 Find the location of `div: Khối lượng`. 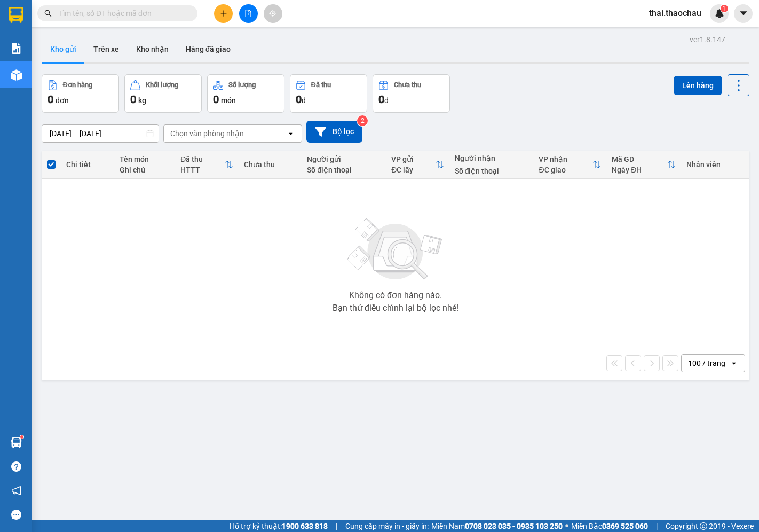

div: Khối lượng is located at coordinates (162, 85).